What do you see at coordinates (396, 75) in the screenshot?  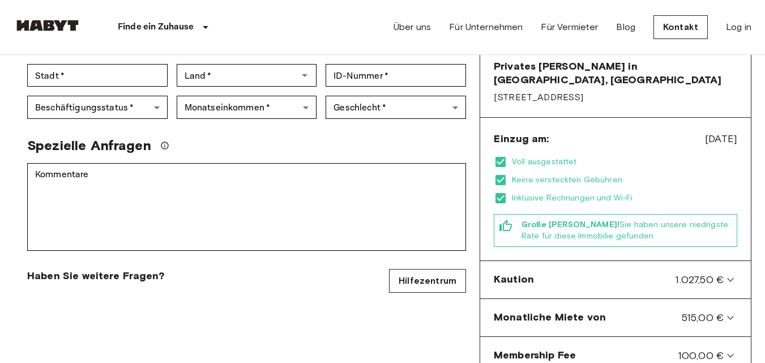 I see `div: ID-Nummer` at bounding box center [396, 75].